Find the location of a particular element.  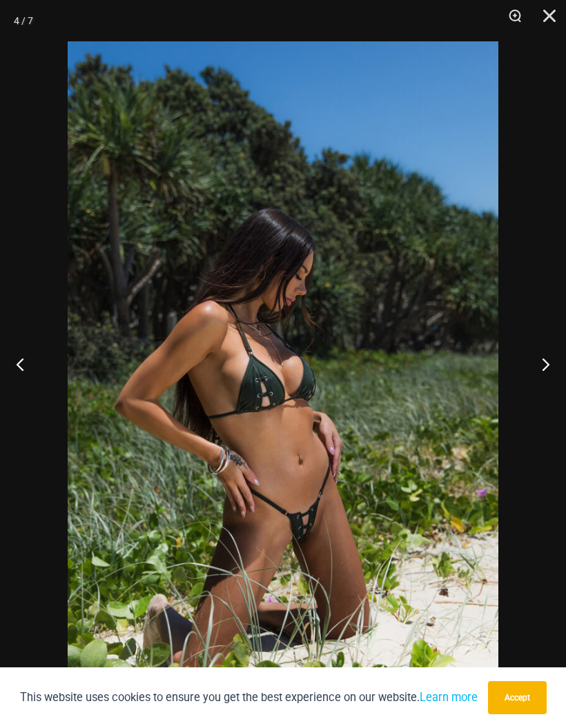

a: Learn more is located at coordinates (448, 697).